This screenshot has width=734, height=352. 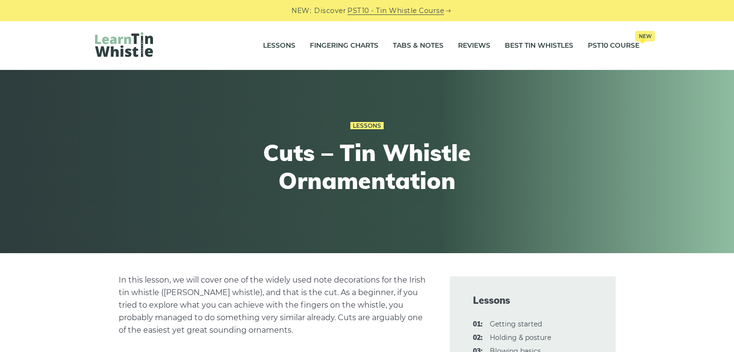 I want to click on span: Lessons, so click(x=533, y=301).